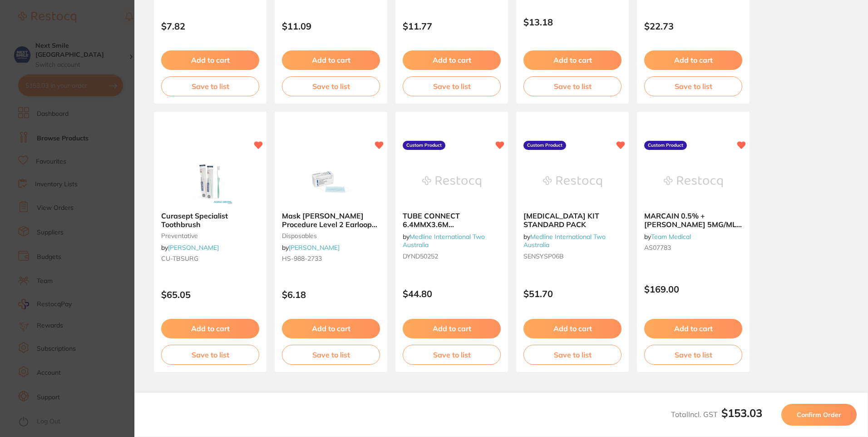 The height and width of the screenshot is (437, 868). Describe the element at coordinates (331, 294) in the screenshot. I see `p: $6.18` at that location.